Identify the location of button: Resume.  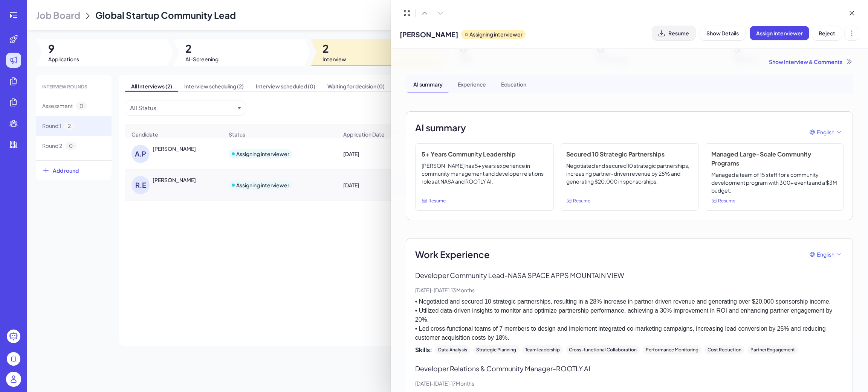
(673, 33).